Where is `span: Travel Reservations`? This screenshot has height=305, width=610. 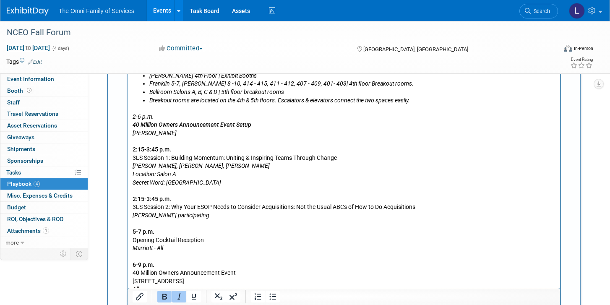 span: Travel Reservations is located at coordinates (33, 114).